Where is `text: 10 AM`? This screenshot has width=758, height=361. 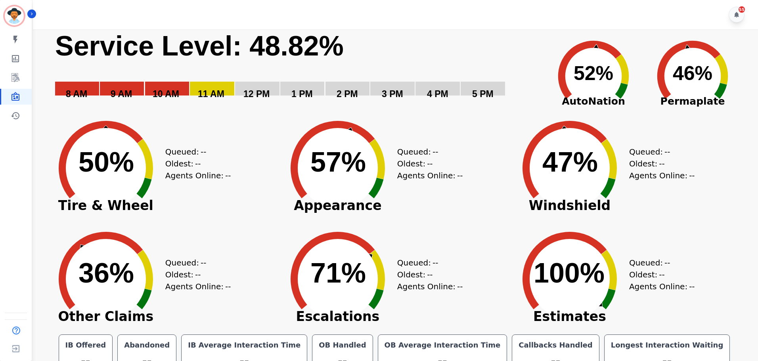
text: 10 AM is located at coordinates (166, 94).